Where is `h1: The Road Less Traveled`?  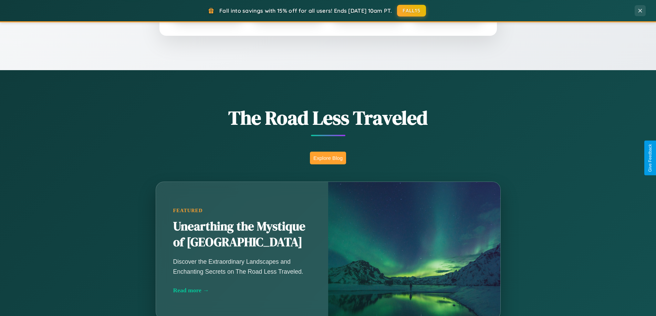 h1: The Road Less Traveled is located at coordinates (328, 118).